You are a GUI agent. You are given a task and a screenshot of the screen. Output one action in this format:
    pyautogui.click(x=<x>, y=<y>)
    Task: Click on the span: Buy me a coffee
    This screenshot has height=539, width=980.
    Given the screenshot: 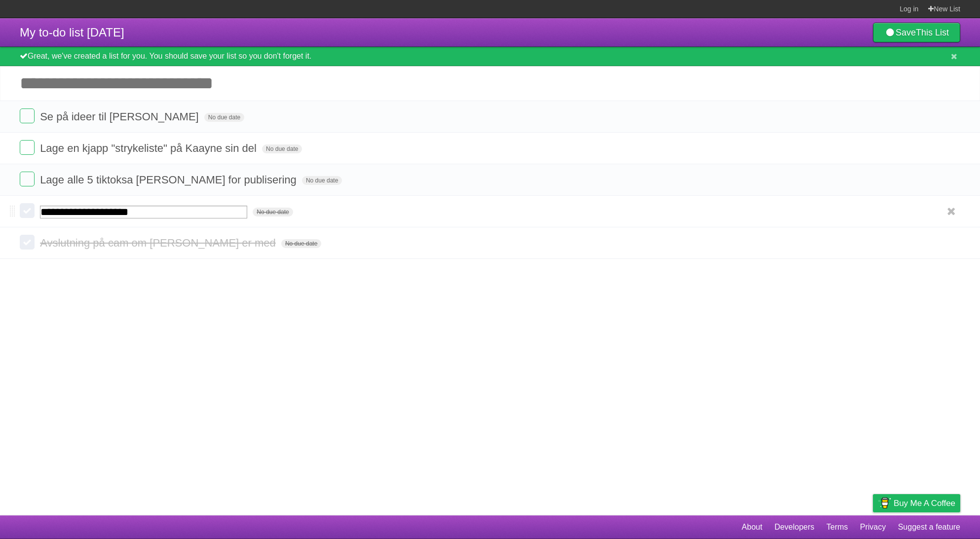 What is the action you would take?
    pyautogui.click(x=924, y=503)
    